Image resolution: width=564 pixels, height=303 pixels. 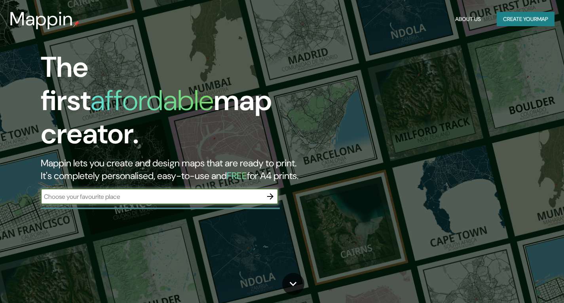 What do you see at coordinates (468, 19) in the screenshot?
I see `button: About Us` at bounding box center [468, 19].